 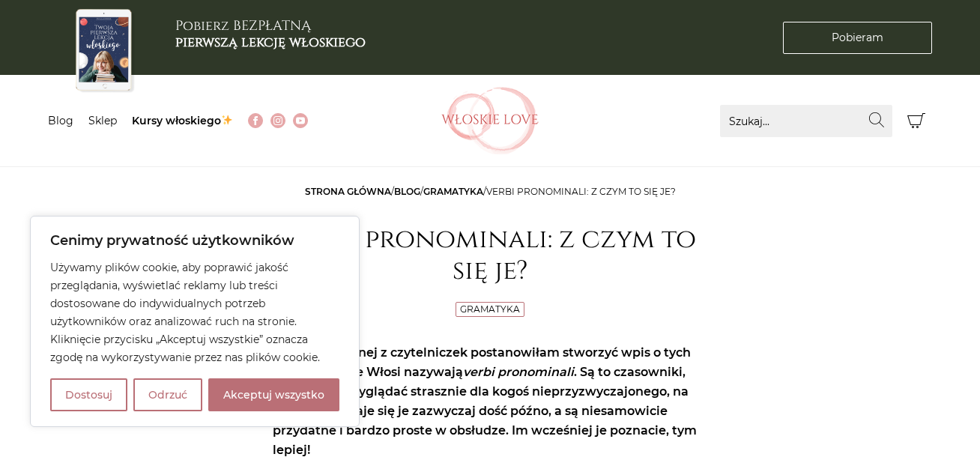 I want to click on span: Verbi pronominali: z czym to się je?, so click(x=581, y=191).